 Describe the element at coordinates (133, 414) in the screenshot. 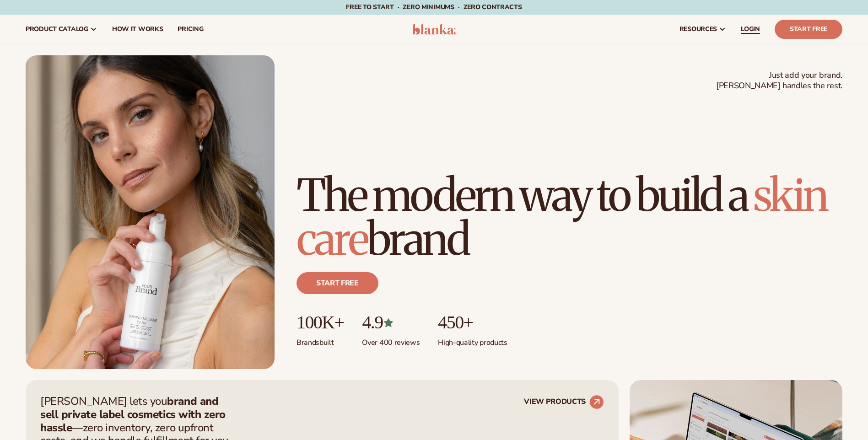

I see `strong: brand and sell private label cosmetics with zero hassle` at that location.